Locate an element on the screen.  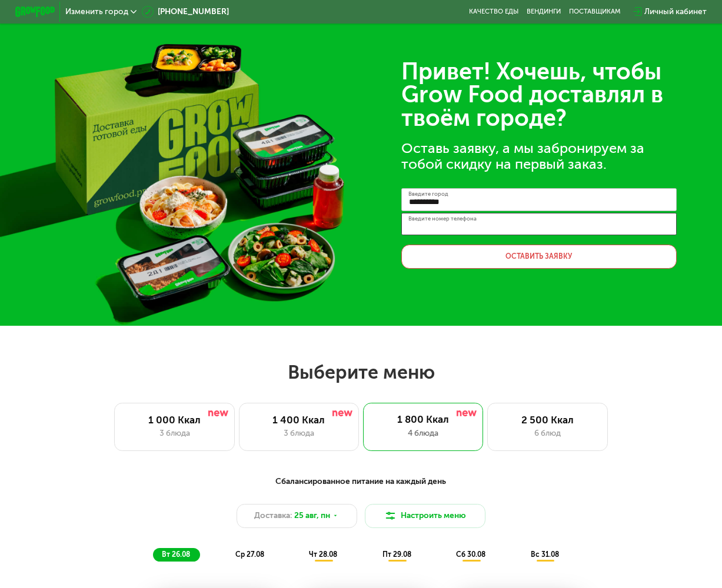
span: вт 26.08 is located at coordinates (176, 555).